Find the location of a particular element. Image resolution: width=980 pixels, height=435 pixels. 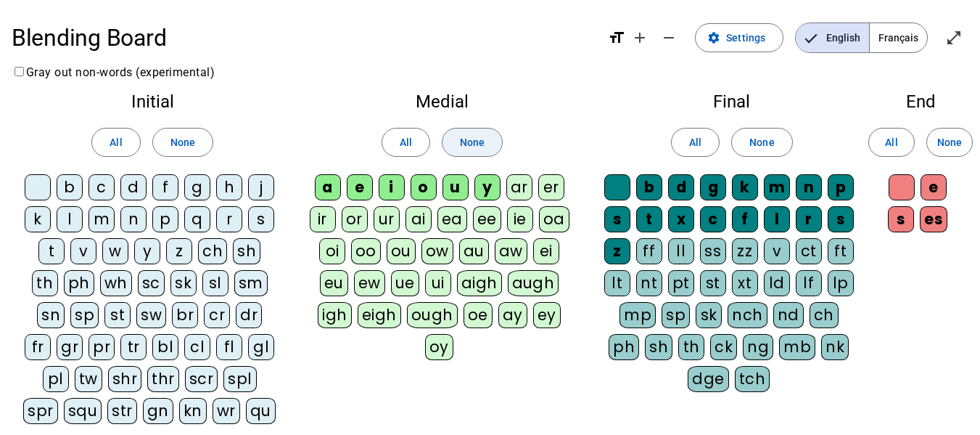

div: sw is located at coordinates (151, 315).